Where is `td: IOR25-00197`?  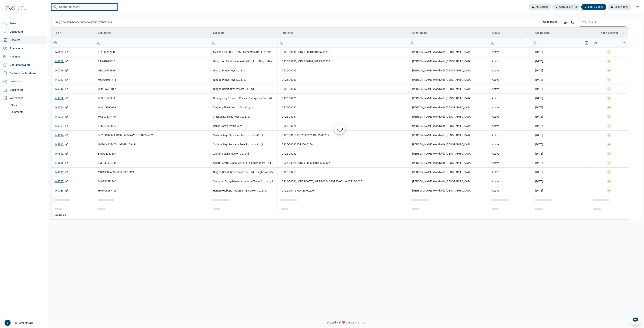
td: IOR25-00197 is located at coordinates (343, 89).